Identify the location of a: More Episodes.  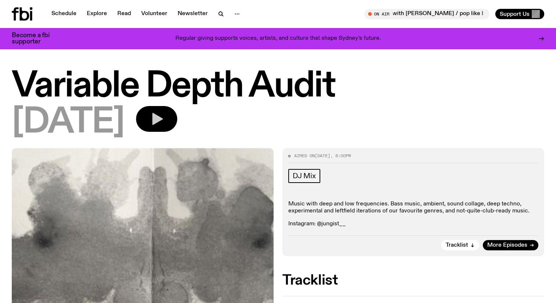
(511, 245).